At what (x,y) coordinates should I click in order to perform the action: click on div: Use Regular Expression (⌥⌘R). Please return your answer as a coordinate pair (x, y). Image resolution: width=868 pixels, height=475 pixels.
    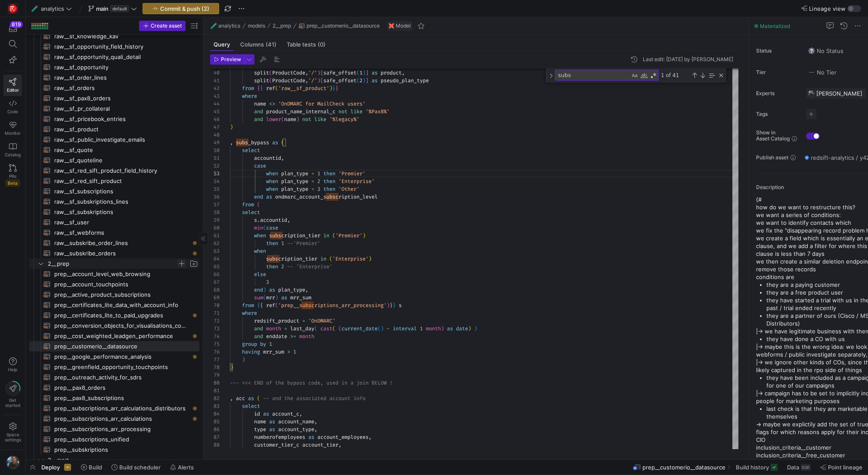
    Looking at the image, I should click on (653, 75).